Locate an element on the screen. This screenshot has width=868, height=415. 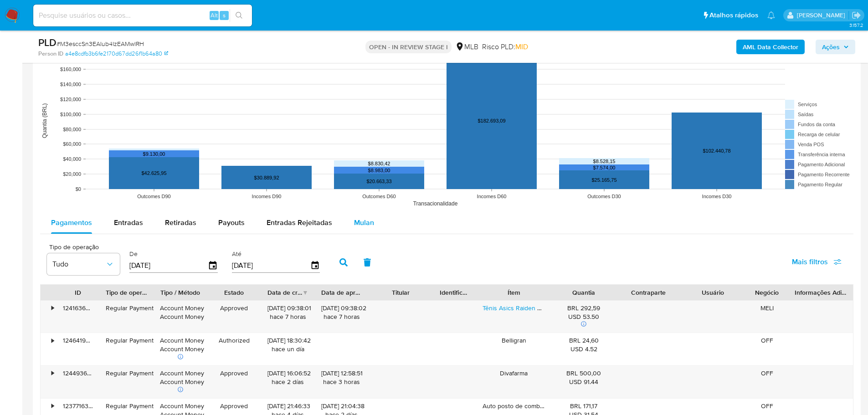
b: PLD is located at coordinates (47, 42).